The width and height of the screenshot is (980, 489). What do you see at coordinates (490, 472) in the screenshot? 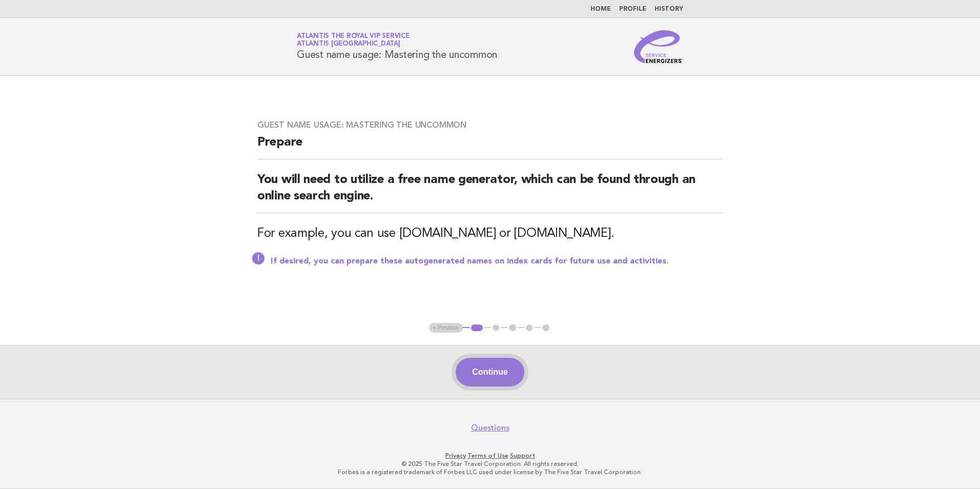
I see `p: Forbes is a registered trademark of Forbes LLC used under license by The Five Star Travel Corpora...` at bounding box center [490, 472].